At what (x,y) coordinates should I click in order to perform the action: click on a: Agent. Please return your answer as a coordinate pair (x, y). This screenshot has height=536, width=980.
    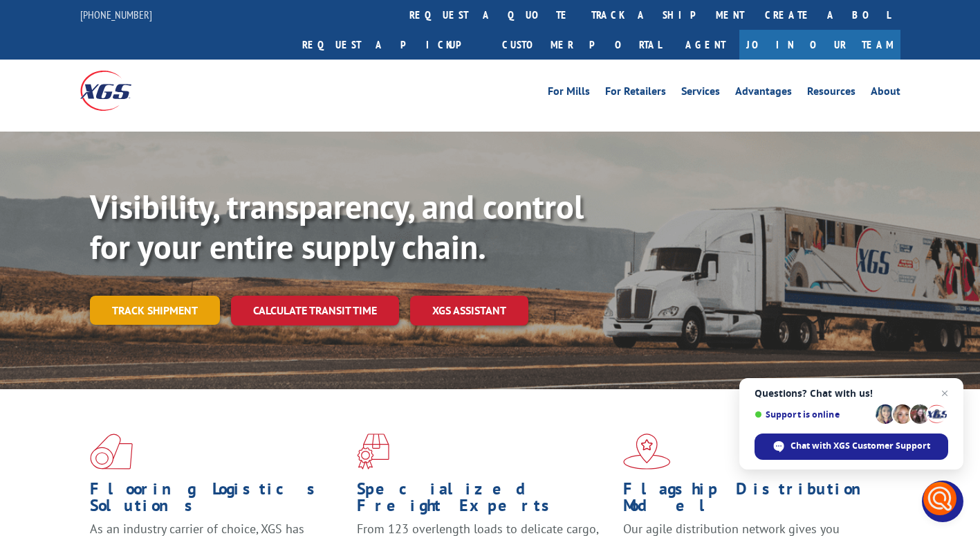
    Looking at the image, I should click on (706, 45).